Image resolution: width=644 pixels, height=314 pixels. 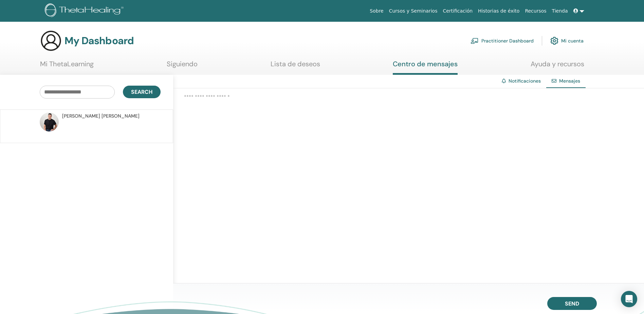 I want to click on img: generic-user-icon.jpg, so click(x=51, y=41).